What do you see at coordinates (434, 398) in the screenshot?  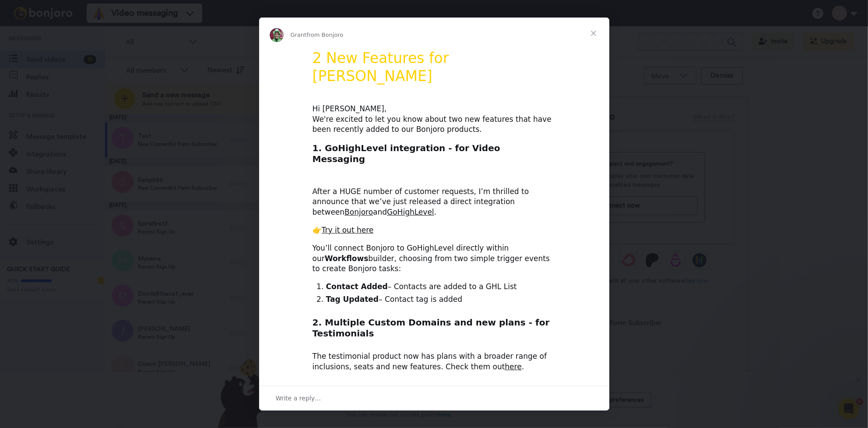 I see `div: Open conversation and reply` at bounding box center [434, 398].